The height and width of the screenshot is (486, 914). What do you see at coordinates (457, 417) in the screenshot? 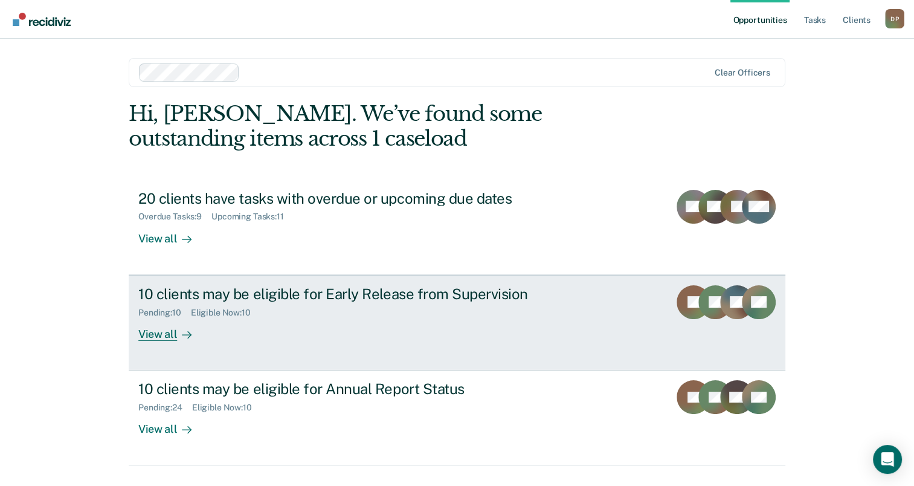
I see `a: 10 clients may be eligible for Annual Report StatusPending:24Eligible Now:10View all` at bounding box center [457, 417].